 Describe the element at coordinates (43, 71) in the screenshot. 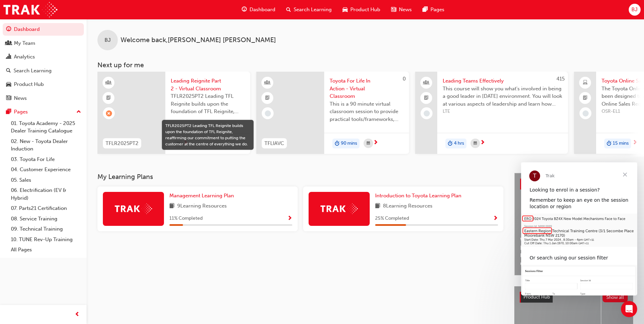

I see `a: Search Learning` at that location.